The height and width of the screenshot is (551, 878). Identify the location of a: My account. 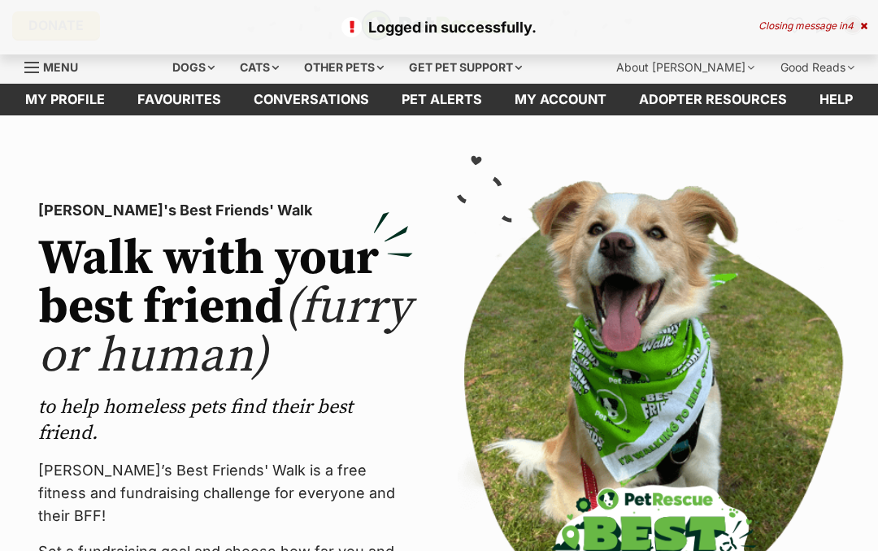
(560, 99).